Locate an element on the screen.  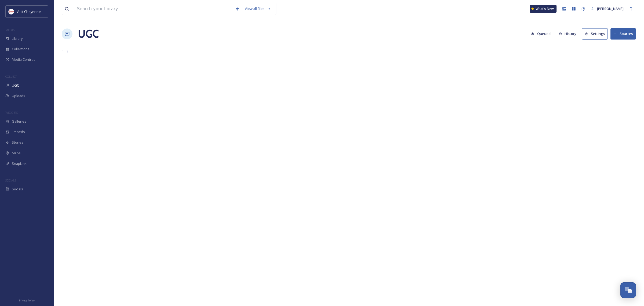
a: UGC is located at coordinates (88, 34).